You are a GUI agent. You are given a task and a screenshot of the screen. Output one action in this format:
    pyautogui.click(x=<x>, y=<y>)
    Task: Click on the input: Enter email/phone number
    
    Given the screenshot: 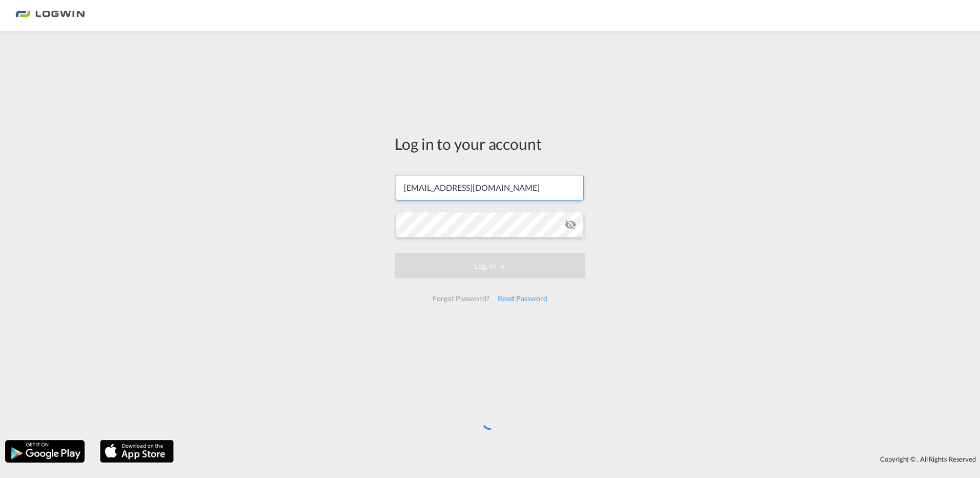 What is the action you would take?
    pyautogui.click(x=489, y=188)
    